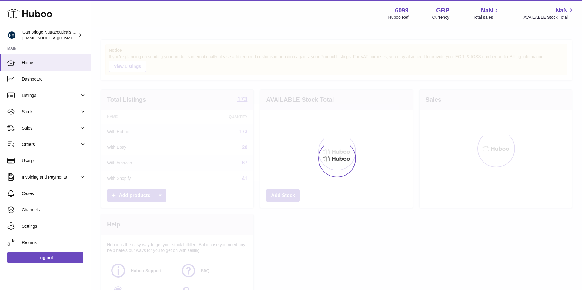 Image resolution: width=582 pixels, height=290 pixels. Describe the element at coordinates (549, 17) in the screenshot. I see `span: AVAILABLE Stock Total` at that location.